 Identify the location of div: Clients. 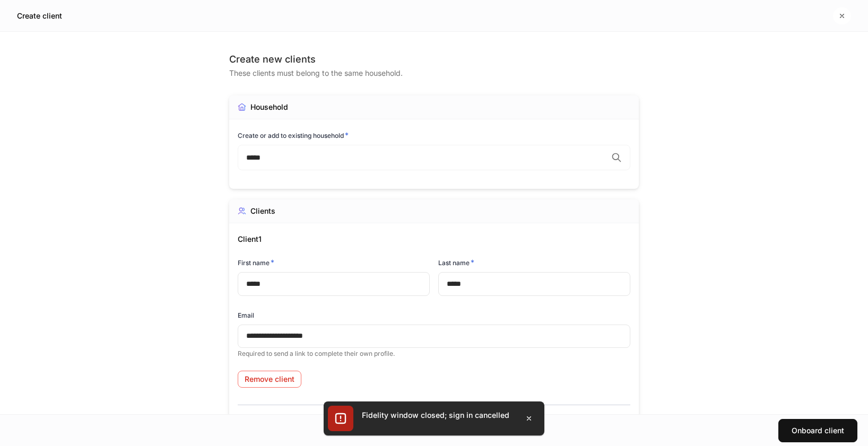
(262, 211).